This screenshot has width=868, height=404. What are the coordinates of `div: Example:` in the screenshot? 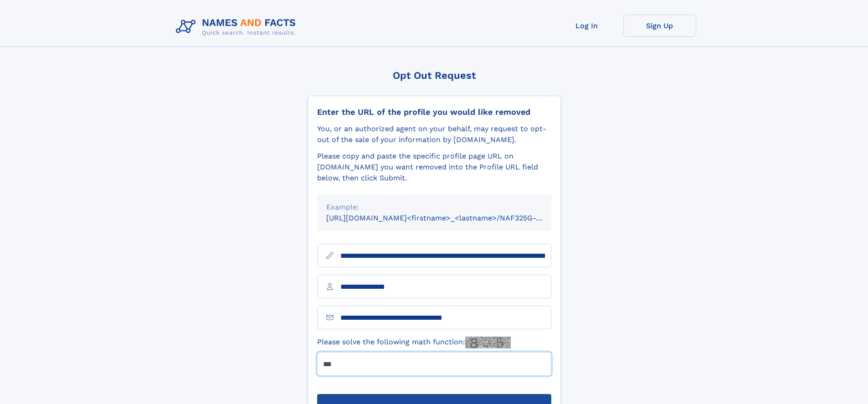 It's located at (434, 207).